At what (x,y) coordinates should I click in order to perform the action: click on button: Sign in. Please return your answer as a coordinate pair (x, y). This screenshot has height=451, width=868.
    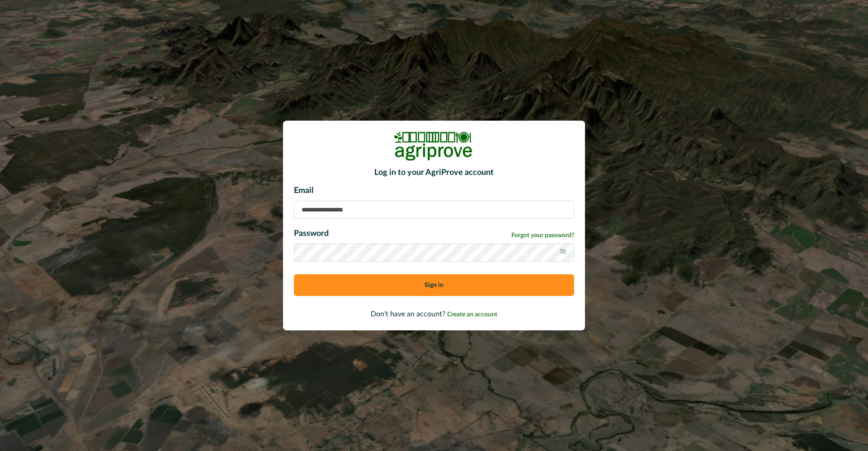
    Looking at the image, I should click on (434, 285).